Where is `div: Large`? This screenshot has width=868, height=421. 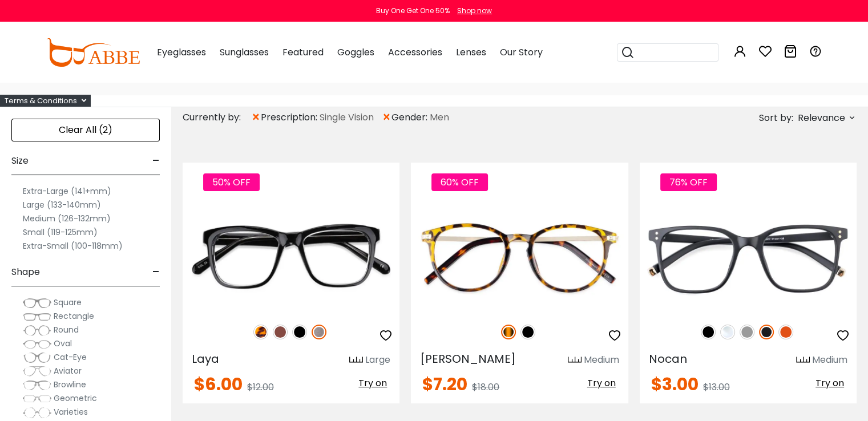 div: Large is located at coordinates (378, 360).